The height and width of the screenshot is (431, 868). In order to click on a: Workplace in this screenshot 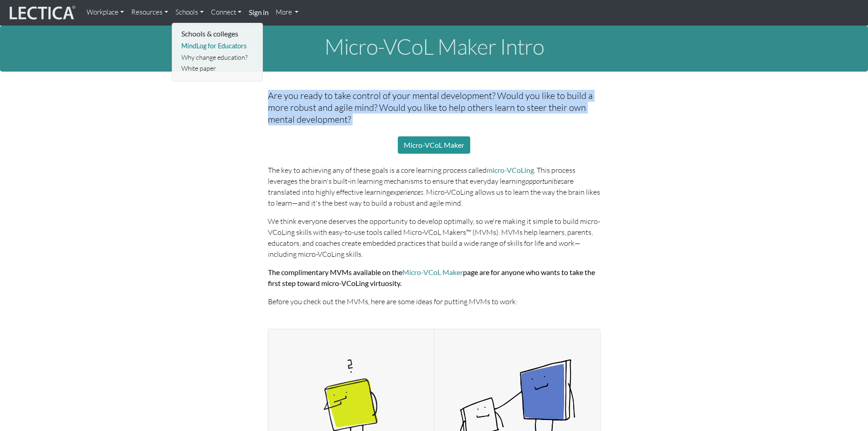, I will do `click(105, 13)`.